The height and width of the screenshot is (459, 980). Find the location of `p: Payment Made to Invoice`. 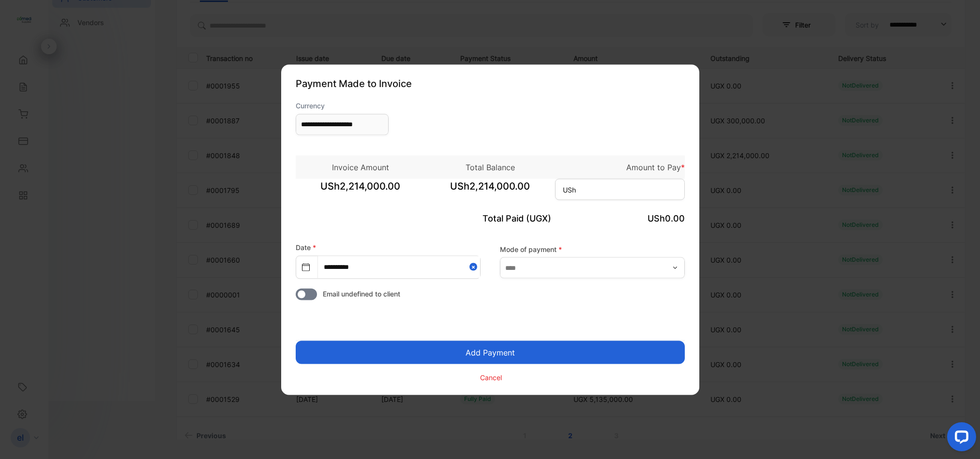

p: Payment Made to Invoice is located at coordinates (490, 83).